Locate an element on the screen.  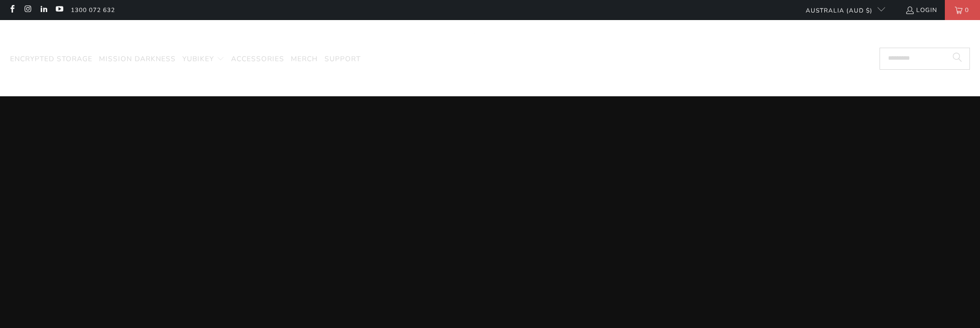
a: Encrypted Storage is located at coordinates (51, 59).